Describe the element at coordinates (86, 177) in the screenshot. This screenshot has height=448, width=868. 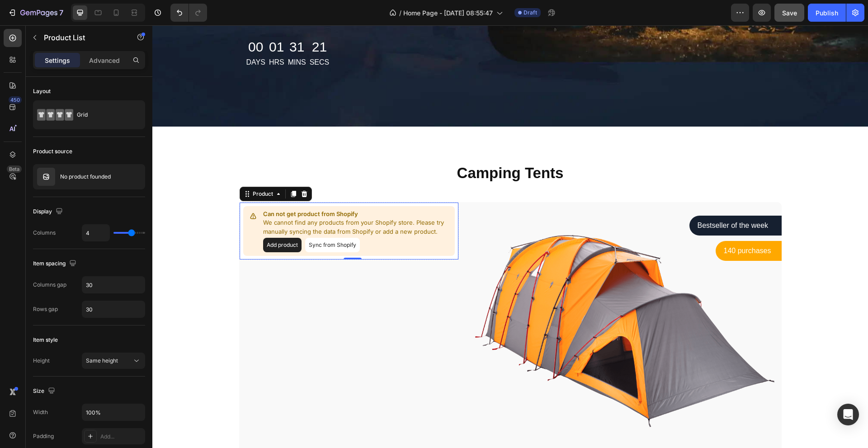
I see `p: No product founded` at that location.